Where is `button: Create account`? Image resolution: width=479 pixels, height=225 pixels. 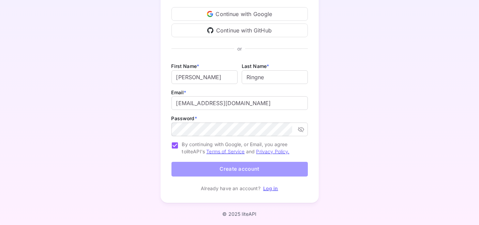
button: Create account is located at coordinates (240, 169).